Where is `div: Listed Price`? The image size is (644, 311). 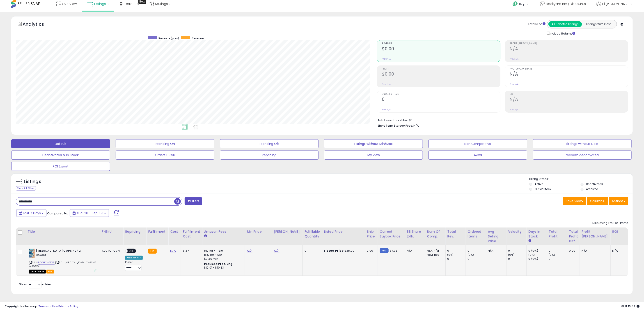
div: Listed Price is located at coordinates (343, 231).